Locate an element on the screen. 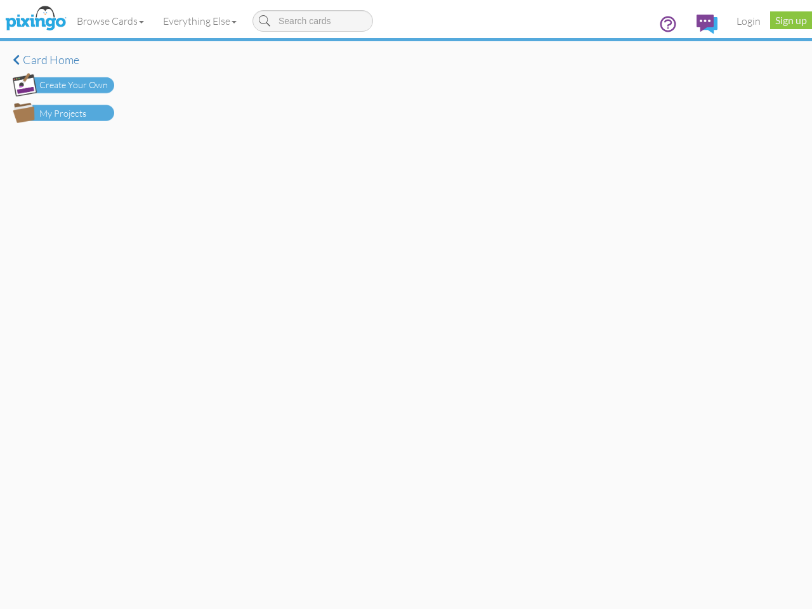 The image size is (812, 609). div: My Projects is located at coordinates (63, 114).